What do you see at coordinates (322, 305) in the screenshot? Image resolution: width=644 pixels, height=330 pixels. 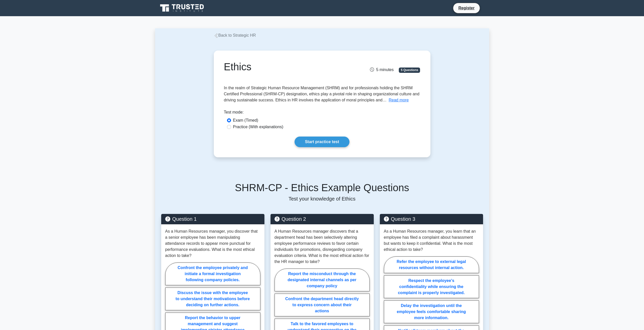 I see `label: Confront the department head directly to express concern about their actions` at bounding box center [322, 305].